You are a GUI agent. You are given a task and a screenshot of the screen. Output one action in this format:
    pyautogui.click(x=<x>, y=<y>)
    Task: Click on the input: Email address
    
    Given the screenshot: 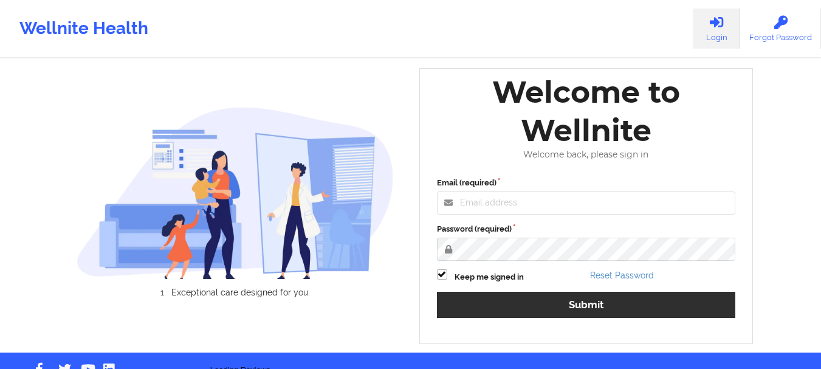 What is the action you would take?
    pyautogui.click(x=587, y=203)
    